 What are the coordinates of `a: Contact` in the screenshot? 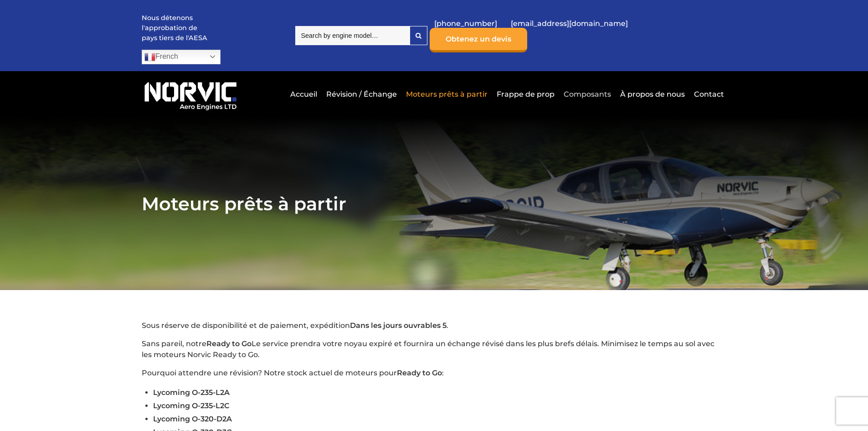 It's located at (708, 94).